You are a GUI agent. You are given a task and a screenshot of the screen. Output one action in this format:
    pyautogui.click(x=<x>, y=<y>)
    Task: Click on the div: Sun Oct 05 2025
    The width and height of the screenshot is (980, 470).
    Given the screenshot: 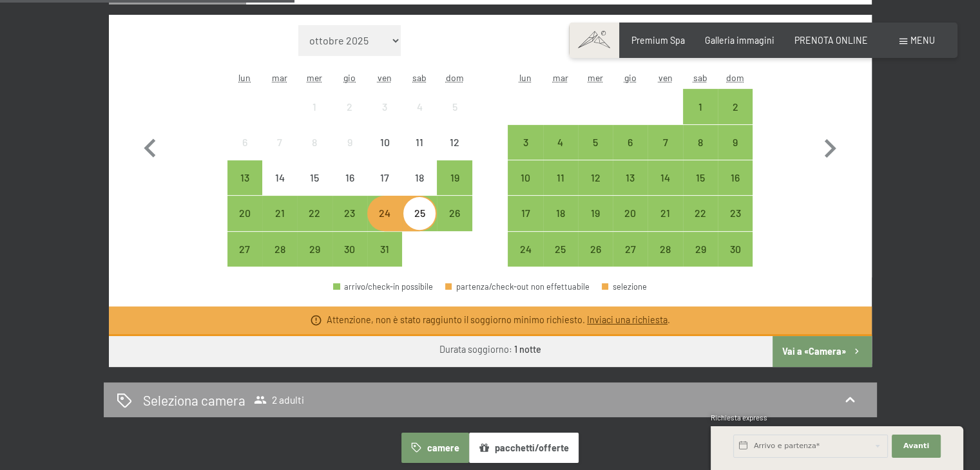 What is the action you would take?
    pyautogui.click(x=454, y=106)
    